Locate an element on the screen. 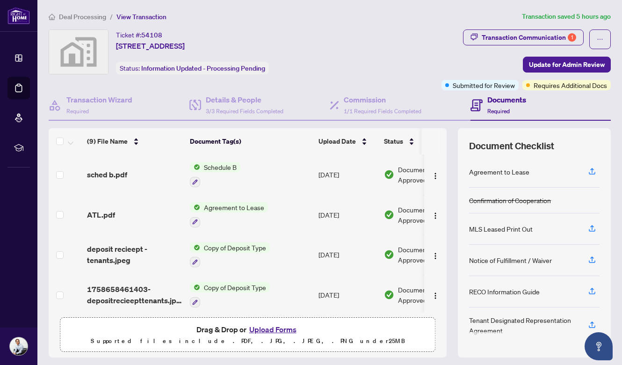  button: Upload Forms is located at coordinates (273, 329).